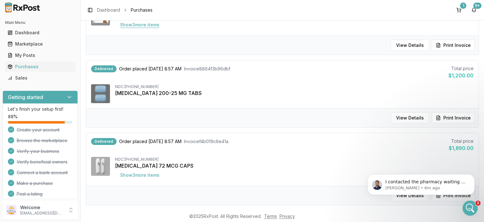 The height and width of the screenshot is (222, 484). What do you see at coordinates (40, 55) in the screenshot?
I see `a: My Posts` at bounding box center [40, 55].